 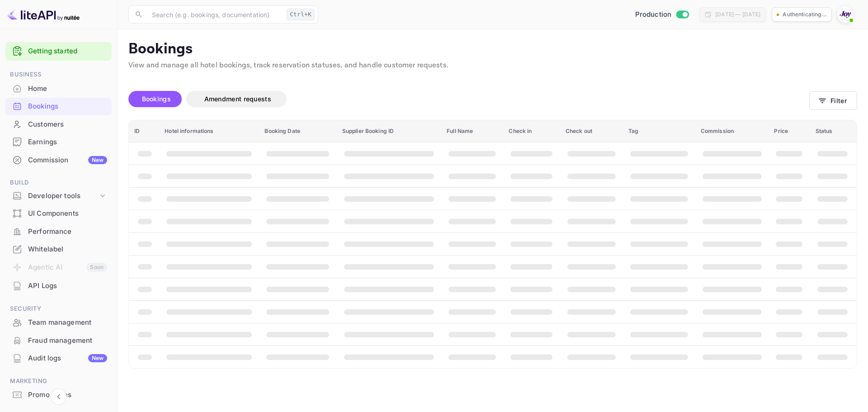 I want to click on span: Bookings, so click(x=157, y=99).